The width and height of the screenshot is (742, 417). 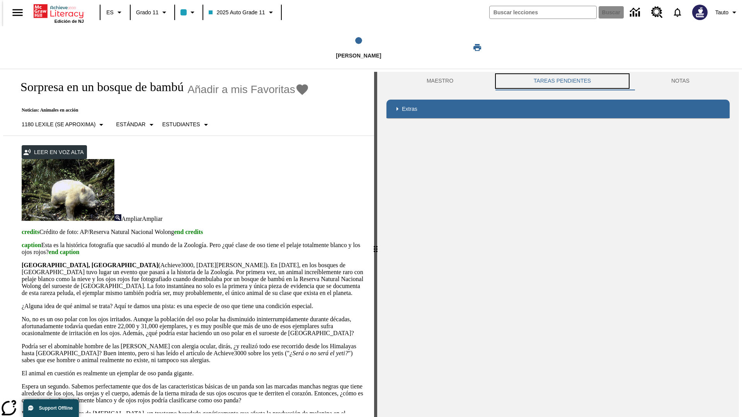 What do you see at coordinates (31, 245) in the screenshot?
I see `span: caption` at bounding box center [31, 245].